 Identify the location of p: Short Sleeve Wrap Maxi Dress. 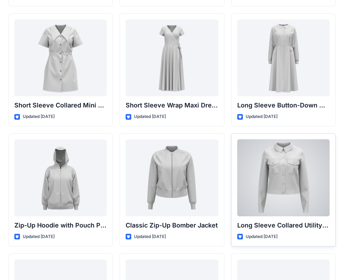
(172, 105).